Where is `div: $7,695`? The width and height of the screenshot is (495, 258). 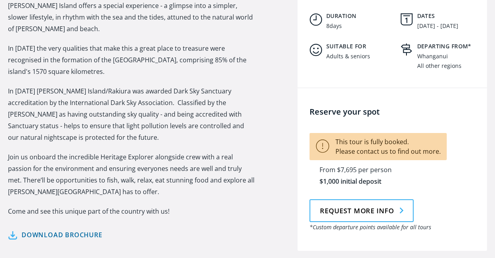 div: $7,695 is located at coordinates (347, 170).